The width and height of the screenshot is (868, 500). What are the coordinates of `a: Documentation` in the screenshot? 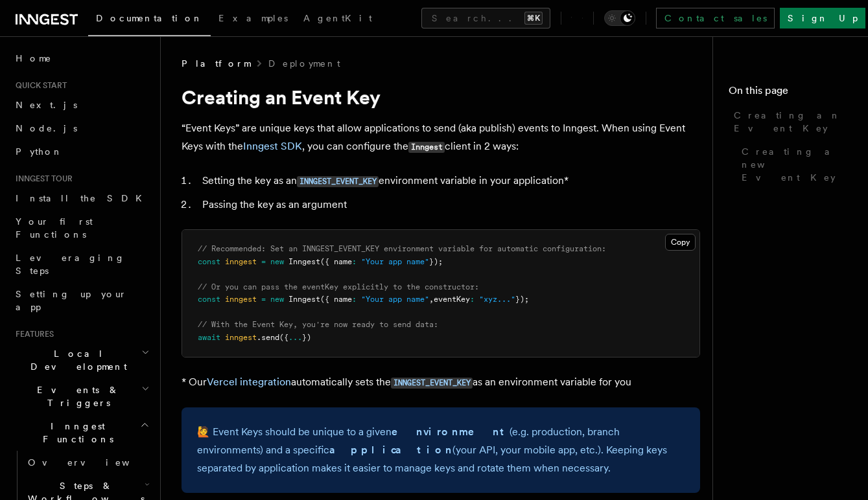 It's located at (149, 20).